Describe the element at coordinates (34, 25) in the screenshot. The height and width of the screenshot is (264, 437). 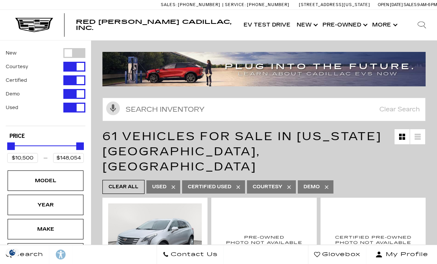
I see `img: Cadillac Dark Logo with Cadillac White Text` at that location.